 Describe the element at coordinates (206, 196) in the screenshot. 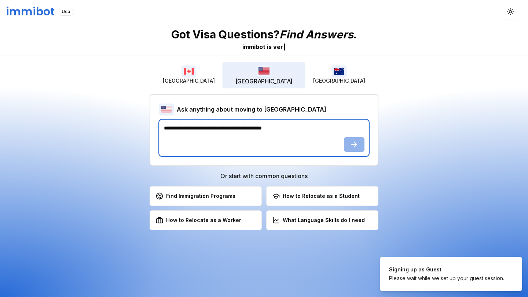

I see `button: Find Immigration Programs` at that location.